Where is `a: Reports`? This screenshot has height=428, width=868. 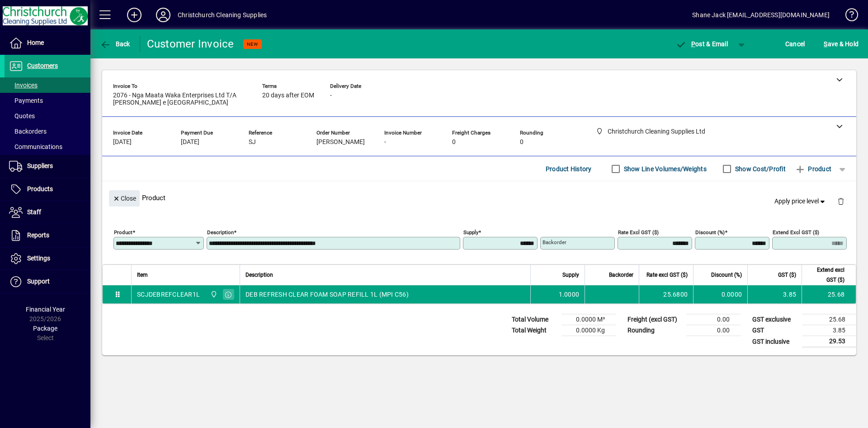
a: Reports is located at coordinates (47, 235).